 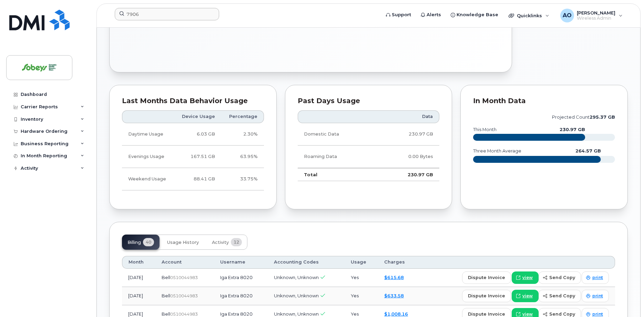 I want to click on a: $1,008.16, so click(x=396, y=314).